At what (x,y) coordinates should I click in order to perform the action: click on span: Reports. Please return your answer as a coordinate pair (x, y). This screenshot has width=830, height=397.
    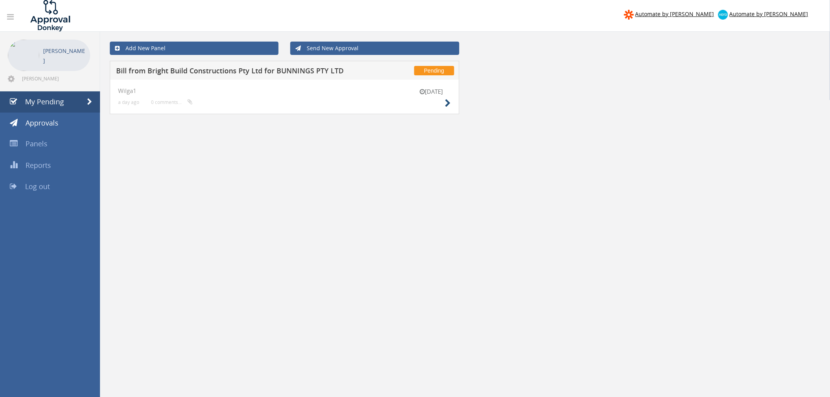
    Looking at the image, I should click on (38, 165).